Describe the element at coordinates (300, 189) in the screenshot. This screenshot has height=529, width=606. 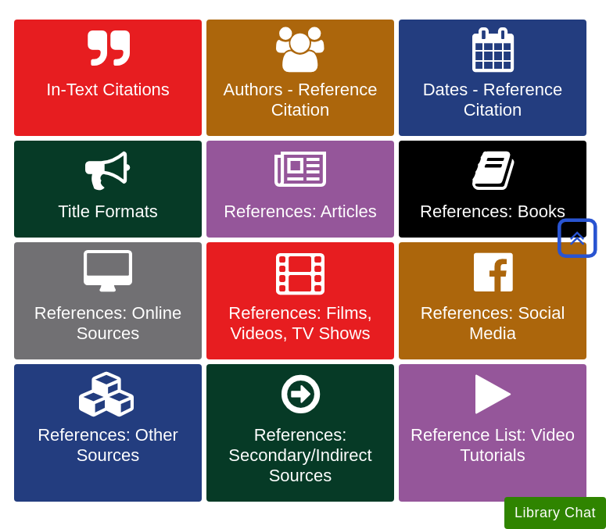
I see `a: References: Articles` at that location.